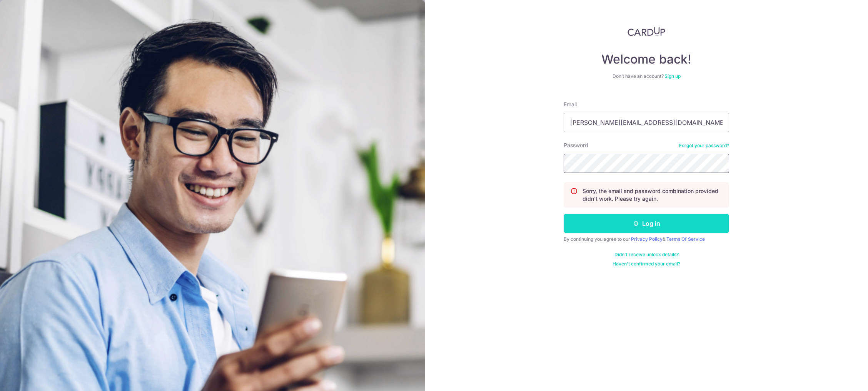 Image resolution: width=868 pixels, height=391 pixels. What do you see at coordinates (646, 76) in the screenshot?
I see `div: Don’t have an account?` at bounding box center [646, 76].